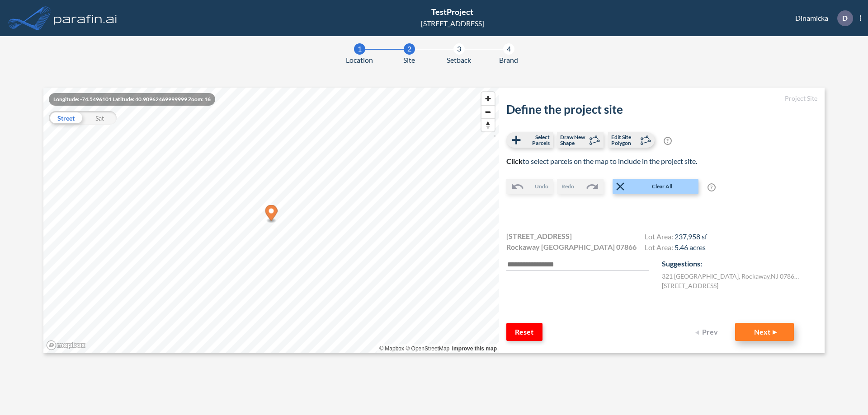 The width and height of the screenshot is (868, 415). What do you see at coordinates (568, 186) in the screenshot?
I see `span: Redo` at bounding box center [568, 186].